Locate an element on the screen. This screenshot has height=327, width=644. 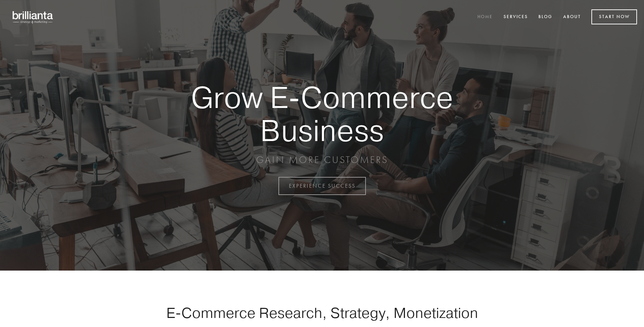
p: GAIN MORE CUSTOMERS is located at coordinates (322, 160).